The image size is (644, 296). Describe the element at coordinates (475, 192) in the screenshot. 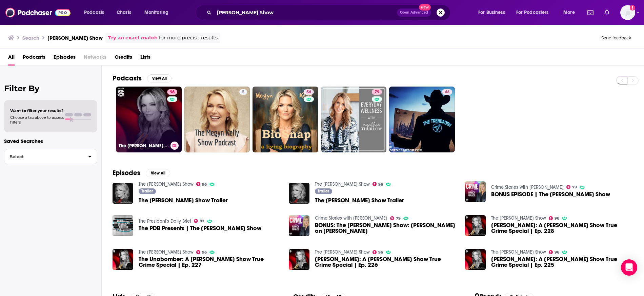

I see `img: BONUS EPISODE | The Megyn Kelly Show` at that location.